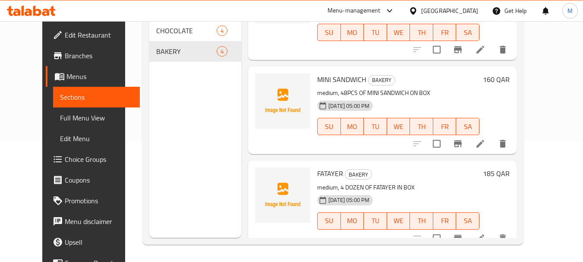 This screenshot has width=583, height=262. I want to click on a: Edit Restaurant, so click(93, 35).